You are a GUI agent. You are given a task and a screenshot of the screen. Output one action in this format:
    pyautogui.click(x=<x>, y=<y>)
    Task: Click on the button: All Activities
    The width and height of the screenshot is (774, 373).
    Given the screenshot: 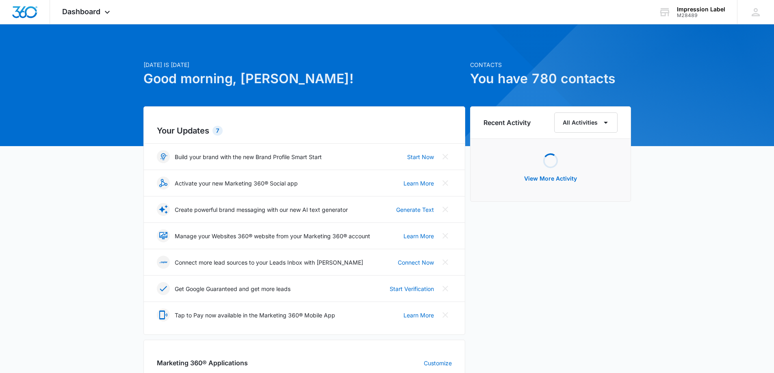 What is the action you would take?
    pyautogui.click(x=586, y=123)
    